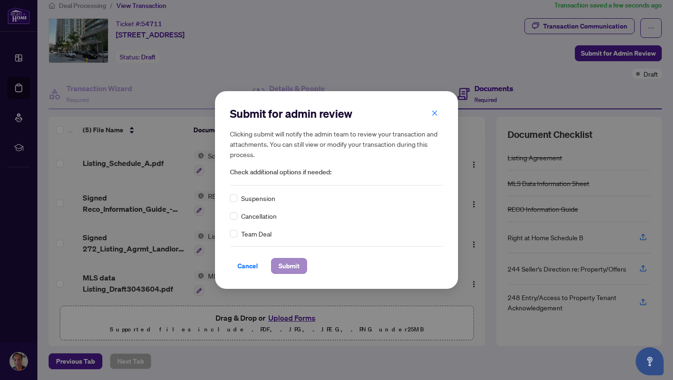  Describe the element at coordinates (259, 216) in the screenshot. I see `span: Cancellation` at that location.